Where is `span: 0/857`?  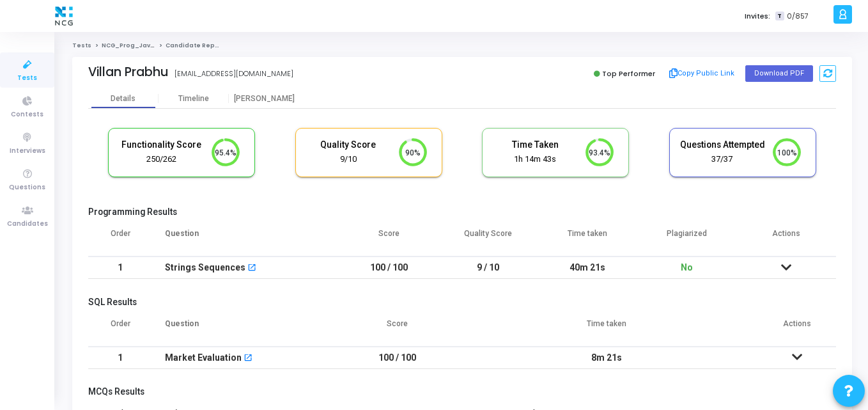
span: 0/857 is located at coordinates (798, 16).